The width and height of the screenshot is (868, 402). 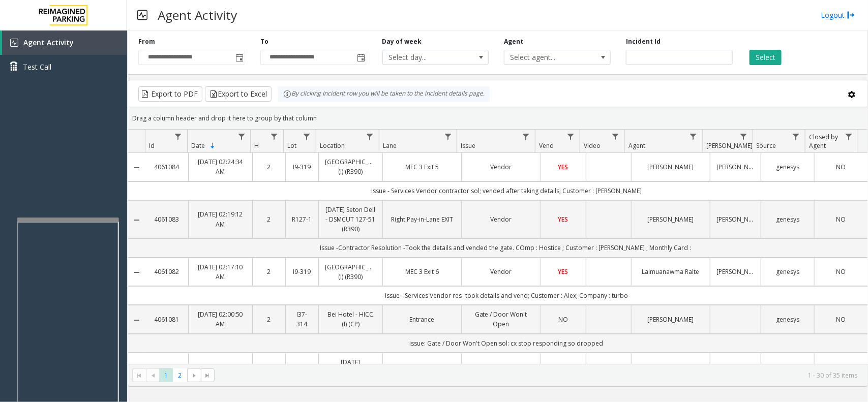 What do you see at coordinates (307, 136) in the screenshot?
I see `a: Lot Filter Menu` at bounding box center [307, 136].